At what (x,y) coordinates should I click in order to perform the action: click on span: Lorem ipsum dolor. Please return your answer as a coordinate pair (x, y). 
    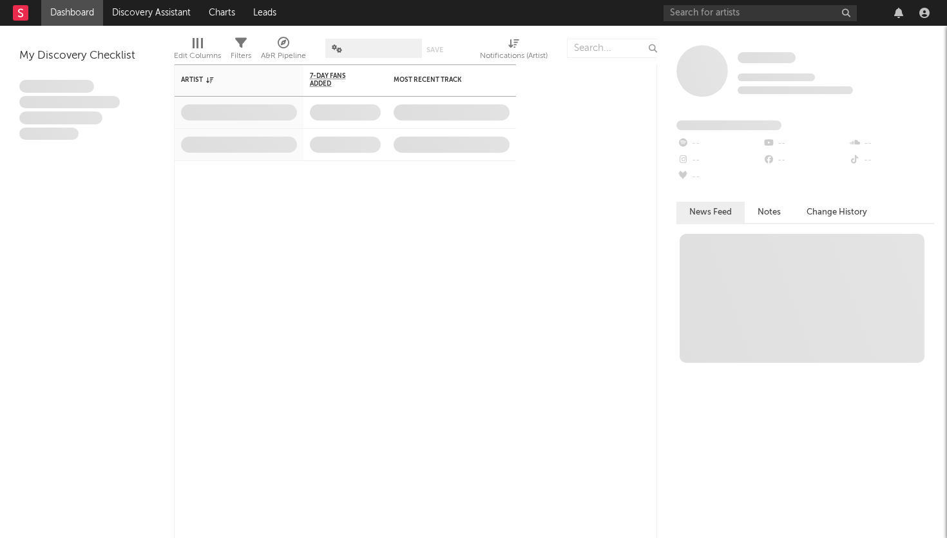
    Looking at the image, I should click on (57, 86).